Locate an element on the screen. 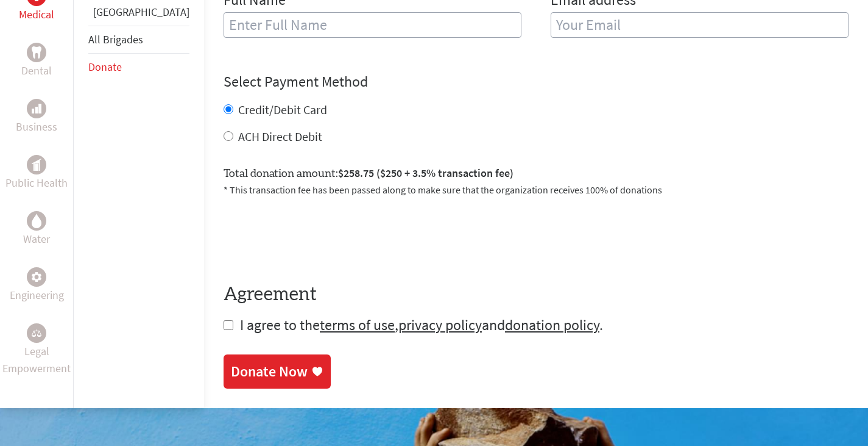  input: Enter Full Name is located at coordinates (372, 25).